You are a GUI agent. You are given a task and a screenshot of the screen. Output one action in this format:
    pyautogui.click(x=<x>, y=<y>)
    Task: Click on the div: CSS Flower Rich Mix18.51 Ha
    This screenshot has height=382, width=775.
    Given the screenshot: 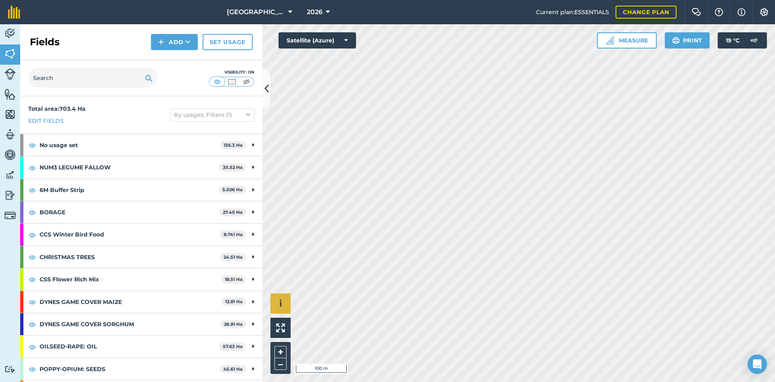 What is the action you would take?
    pyautogui.click(x=141, y=279)
    